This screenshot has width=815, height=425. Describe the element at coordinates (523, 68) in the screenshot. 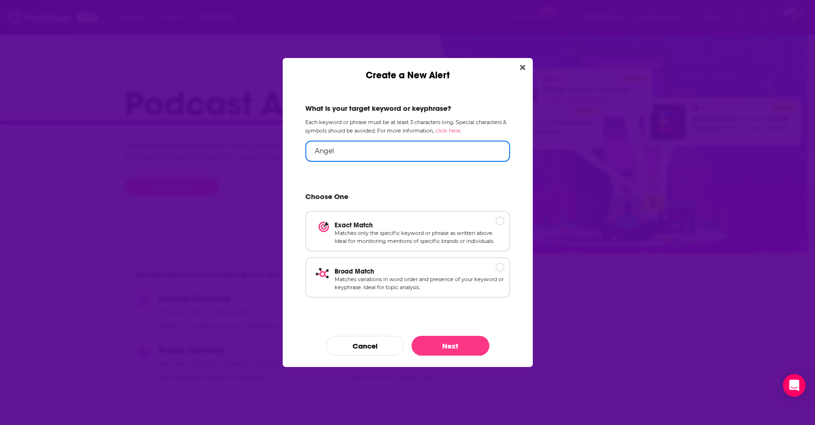

I see `button: Close` at that location.